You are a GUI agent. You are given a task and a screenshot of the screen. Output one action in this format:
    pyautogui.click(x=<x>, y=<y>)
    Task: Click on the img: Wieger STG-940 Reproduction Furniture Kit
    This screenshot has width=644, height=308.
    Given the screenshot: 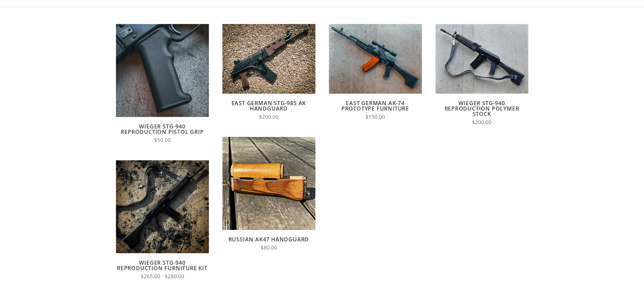 What is the action you would take?
    pyautogui.click(x=162, y=207)
    